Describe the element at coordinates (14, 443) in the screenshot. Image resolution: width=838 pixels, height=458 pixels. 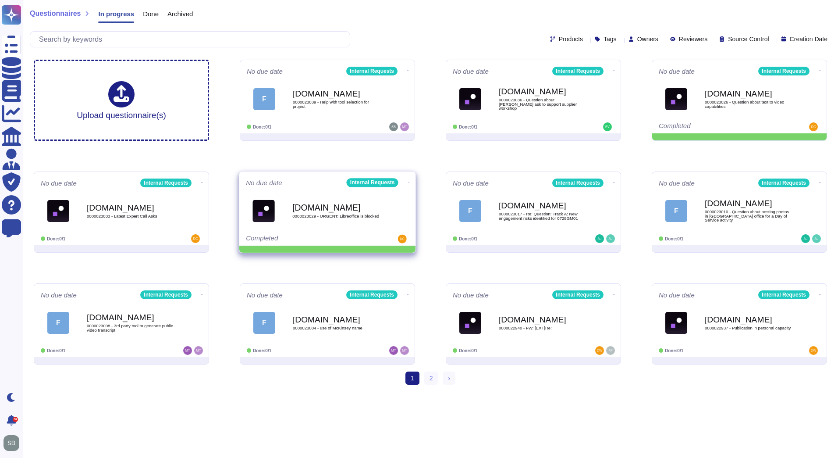
I see `button: user` at that location.